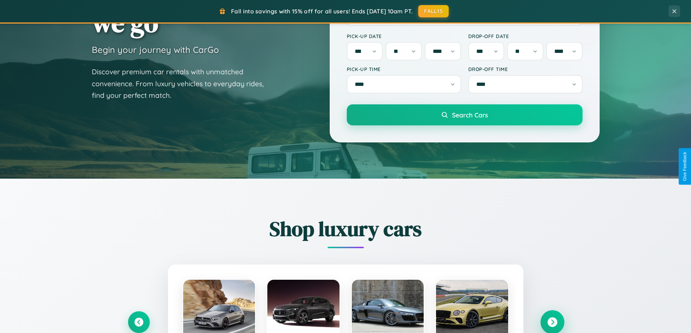 This screenshot has height=333, width=691. Describe the element at coordinates (685, 166) in the screenshot. I see `div: Give Feedback` at that location.